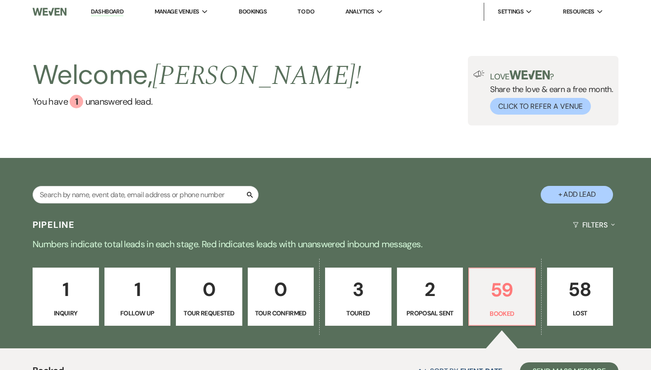 The height and width of the screenshot is (370, 651). What do you see at coordinates (501, 290) in the screenshot?
I see `p: 59` at bounding box center [501, 290].